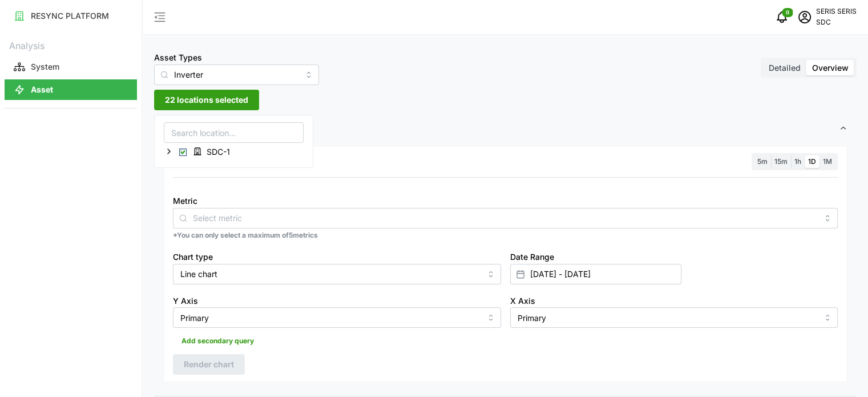 The height and width of the screenshot is (397, 868). What do you see at coordinates (207, 100) in the screenshot?
I see `button: 22 locations selected` at bounding box center [207, 100].